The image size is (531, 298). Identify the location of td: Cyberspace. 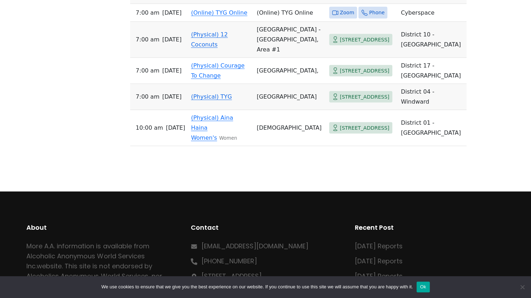
(433, 13).